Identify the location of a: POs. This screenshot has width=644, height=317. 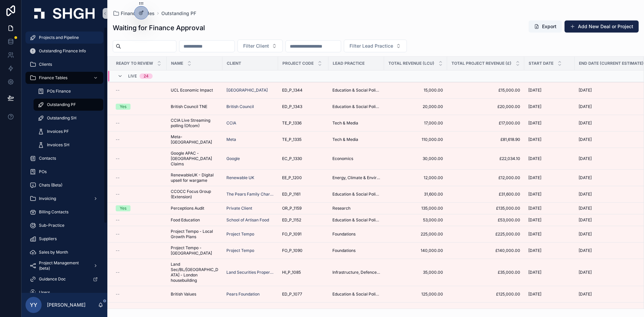
(64, 172).